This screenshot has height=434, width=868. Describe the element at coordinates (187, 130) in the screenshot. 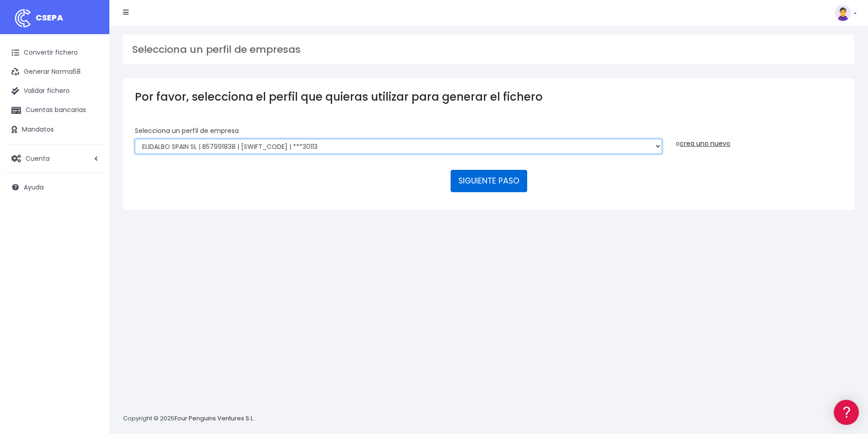

I see `label: Selecciona un perfíl de empresa` at that location.